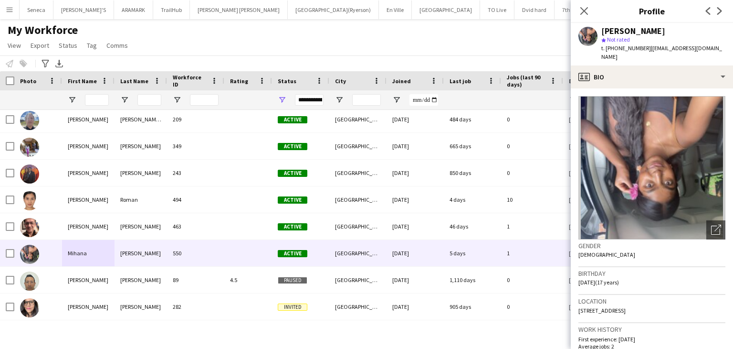 The width and height of the screenshot is (733, 349). Describe the element at coordinates (97, 100) in the screenshot. I see `input: First Name Filter Input` at that location.